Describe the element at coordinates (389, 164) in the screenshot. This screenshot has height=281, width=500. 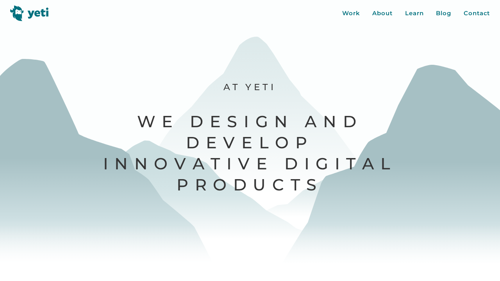
I see `span: l` at that location.